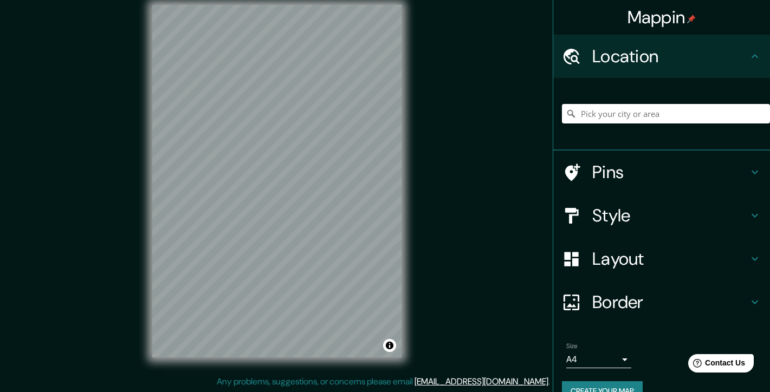 This screenshot has width=770, height=392. Describe the element at coordinates (662, 259) in the screenshot. I see `div: Layout` at that location.